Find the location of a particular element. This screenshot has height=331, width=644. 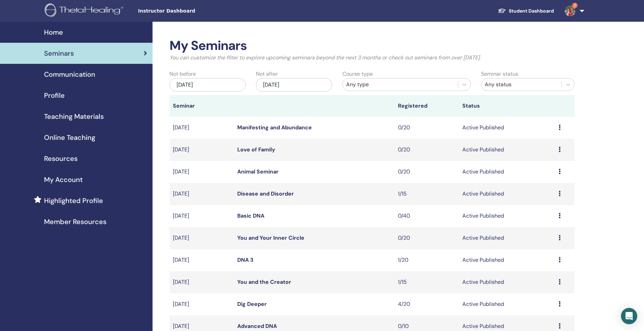

td: 4/20 is located at coordinates (426, 304).